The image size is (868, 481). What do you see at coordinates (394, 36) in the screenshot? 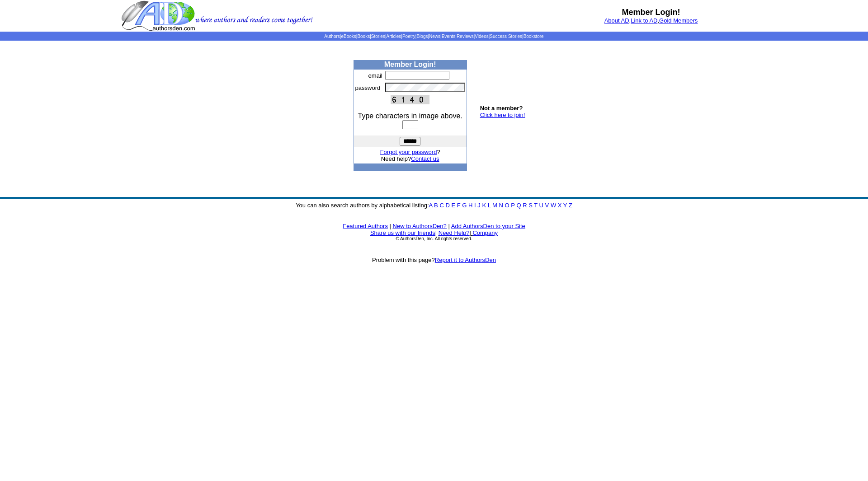
I see `a: Articles` at bounding box center [394, 36].